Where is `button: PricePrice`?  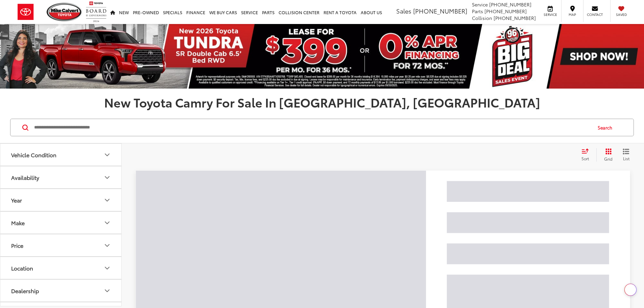 button: PricePrice is located at coordinates (61, 245).